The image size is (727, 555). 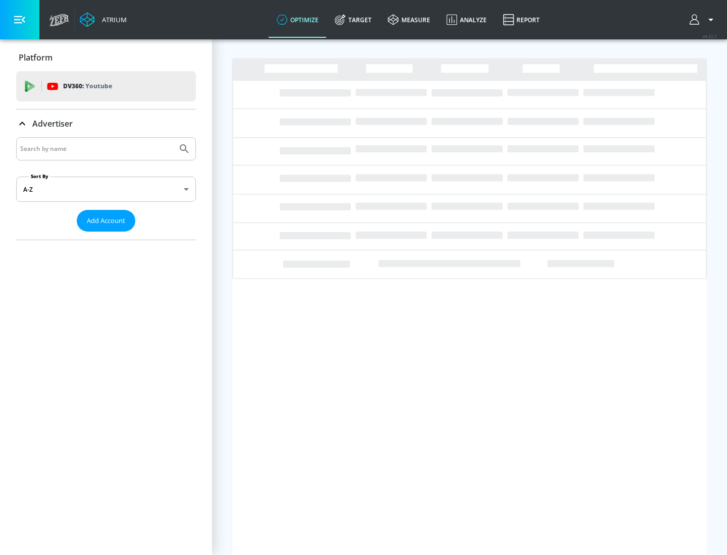 What do you see at coordinates (112, 20) in the screenshot?
I see `div: Atrium` at bounding box center [112, 20].